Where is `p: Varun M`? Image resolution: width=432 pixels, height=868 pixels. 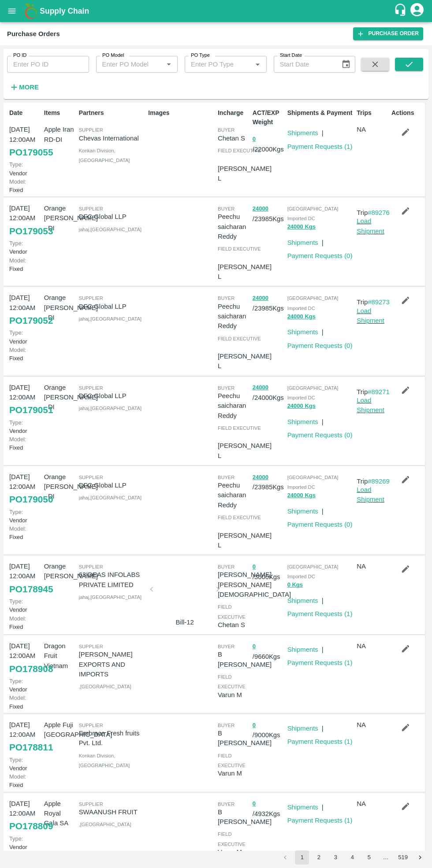
p: Varun M is located at coordinates (233, 773).